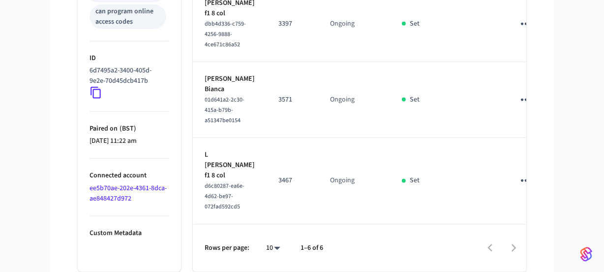 The image size is (604, 272). Describe the element at coordinates (128, 193) in the screenshot. I see `a: ee5b70ae-202e-4361-8dca-ae848427d972` at that location.